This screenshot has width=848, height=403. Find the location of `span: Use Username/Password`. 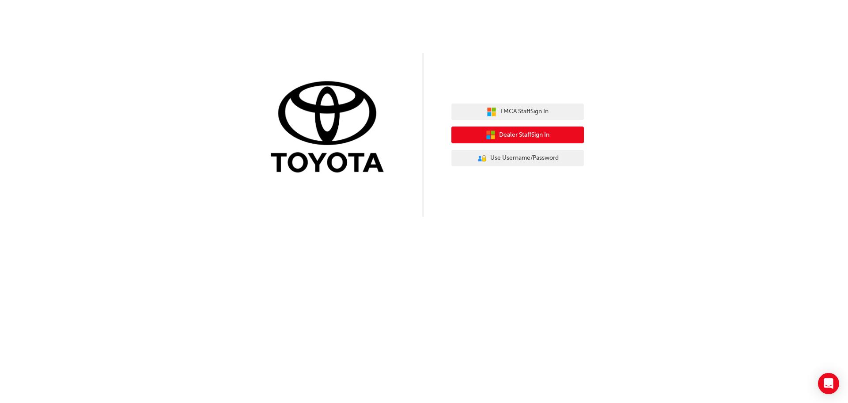

span: Use Username/Password is located at coordinates (524, 158).